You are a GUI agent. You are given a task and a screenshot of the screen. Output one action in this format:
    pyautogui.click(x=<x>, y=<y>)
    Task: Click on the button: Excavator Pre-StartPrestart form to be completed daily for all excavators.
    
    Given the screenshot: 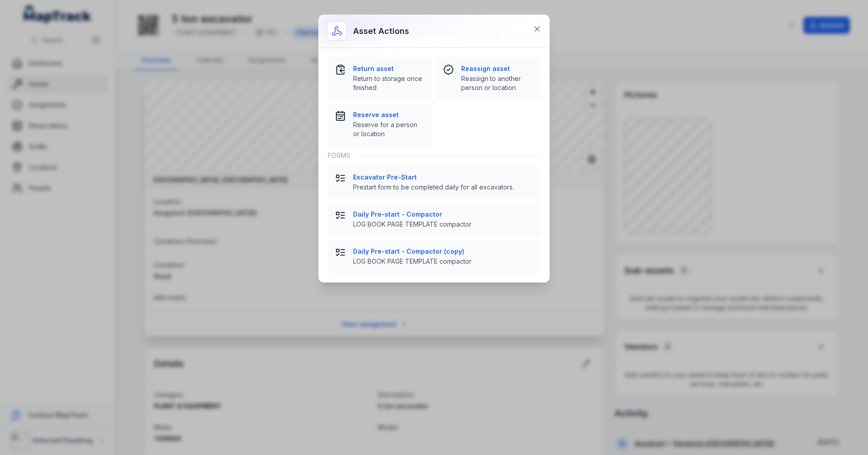 What is the action you would take?
    pyautogui.click(x=434, y=182)
    